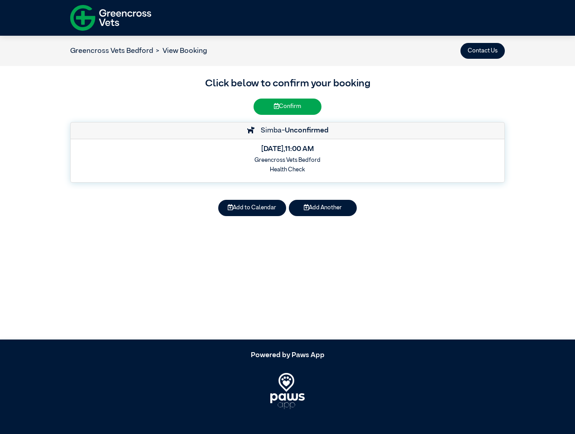 The width and height of the screenshot is (575, 434). What do you see at coordinates (287, 160) in the screenshot?
I see `h6: Greencross Vets Bedford` at bounding box center [287, 160].